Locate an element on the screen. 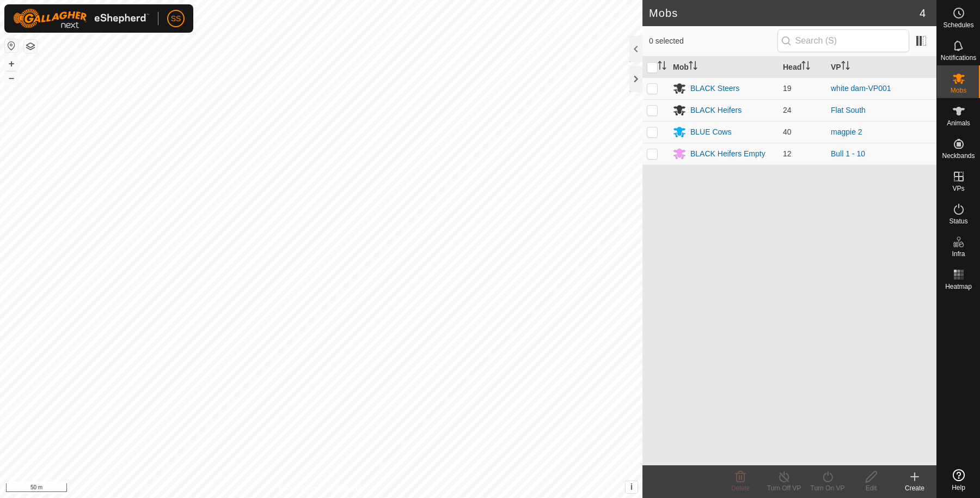 The height and width of the screenshot is (498, 980). span: Heatmap is located at coordinates (958, 286).